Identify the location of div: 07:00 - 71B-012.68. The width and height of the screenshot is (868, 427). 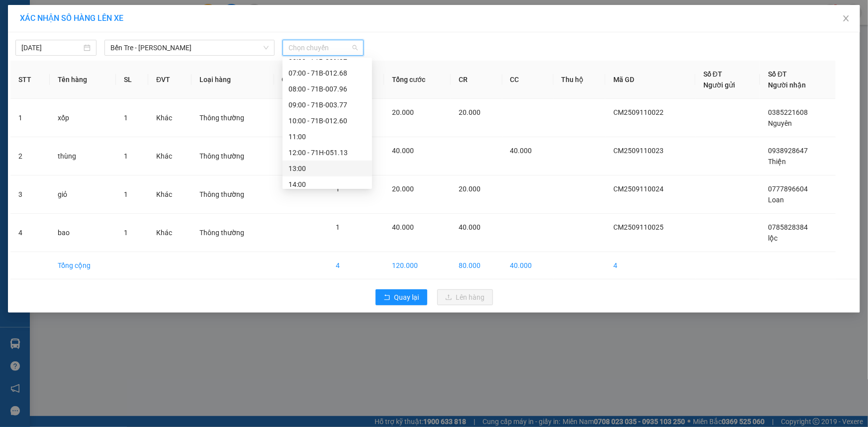
(327, 73).